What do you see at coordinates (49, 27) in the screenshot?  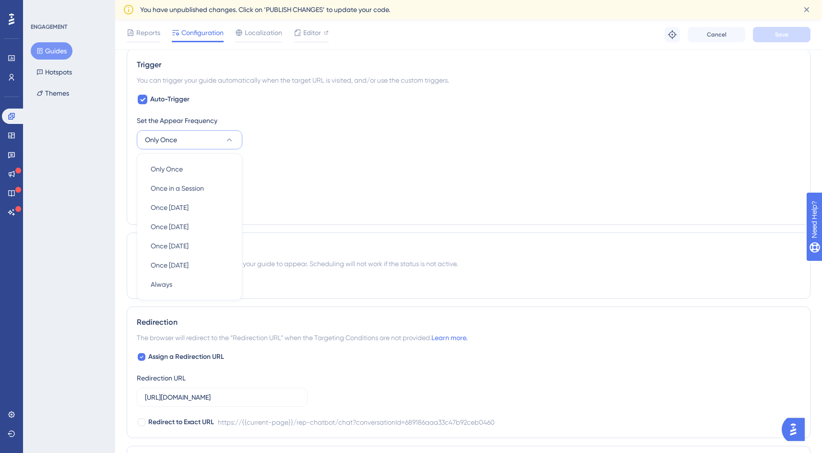 I see `div: ENGAGEMENT` at bounding box center [49, 27].